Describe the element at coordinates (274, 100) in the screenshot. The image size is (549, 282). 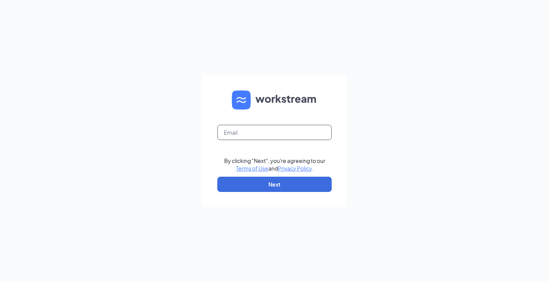
I see `img: WS logo and Workstream text` at that location.